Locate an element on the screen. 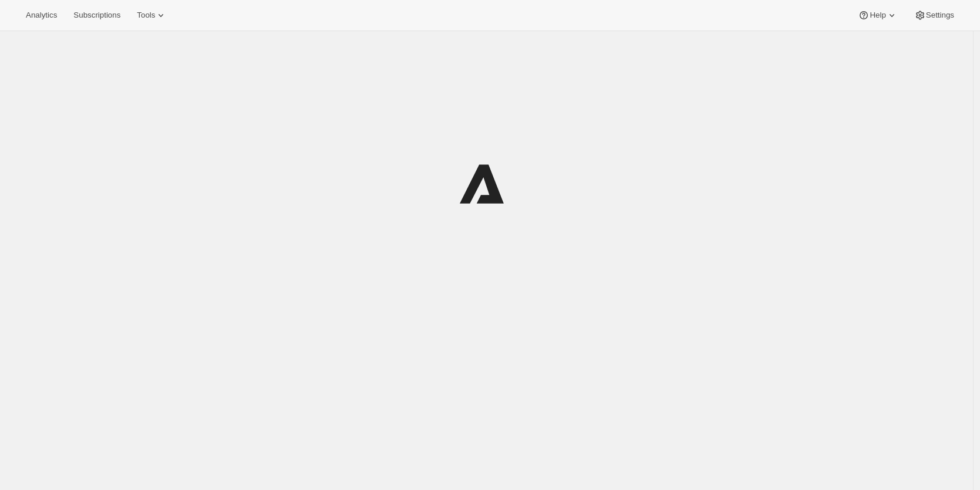 The image size is (980, 490). button: Settings is located at coordinates (934, 15).